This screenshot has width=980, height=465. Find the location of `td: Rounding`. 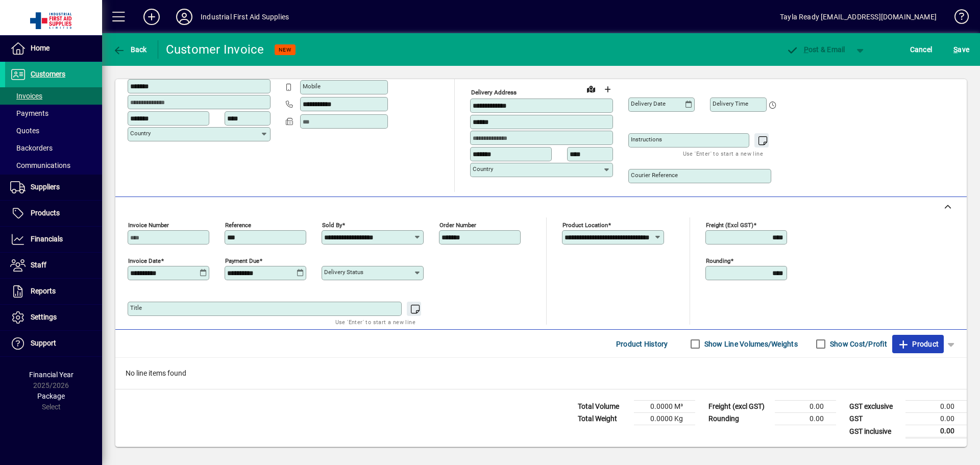

td: Rounding is located at coordinates (740, 419).